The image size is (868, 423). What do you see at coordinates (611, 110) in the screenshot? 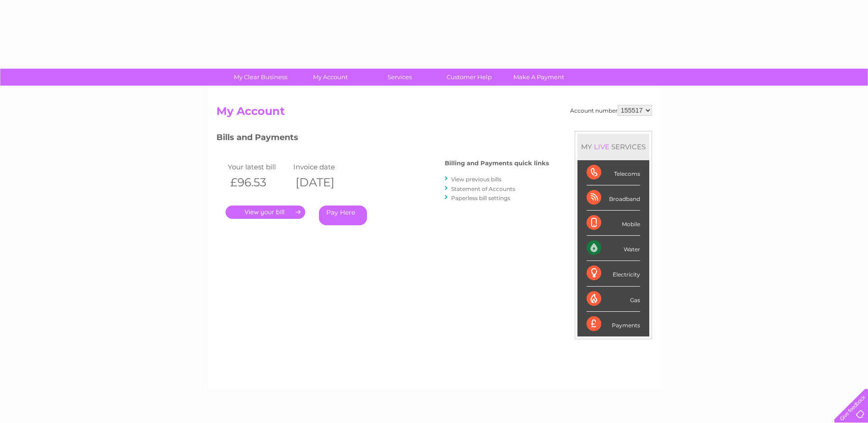
I see `div: Account number` at bounding box center [611, 110].